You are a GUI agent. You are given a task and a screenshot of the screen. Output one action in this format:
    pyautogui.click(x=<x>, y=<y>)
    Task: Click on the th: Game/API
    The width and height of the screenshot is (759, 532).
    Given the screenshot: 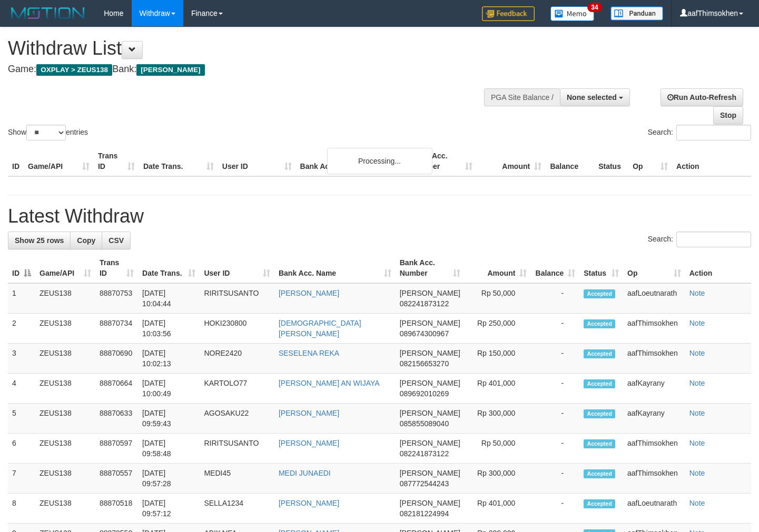 What is the action you would take?
    pyautogui.click(x=58, y=161)
    